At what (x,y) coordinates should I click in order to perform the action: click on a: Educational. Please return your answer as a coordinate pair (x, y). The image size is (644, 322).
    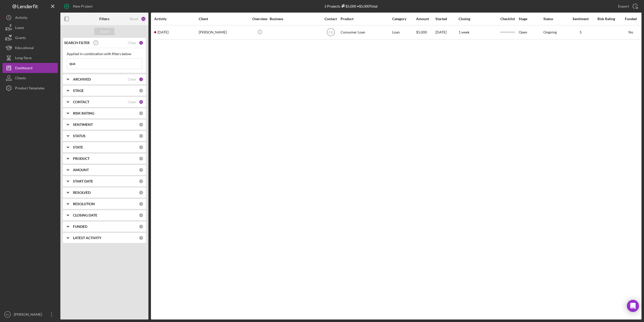
    Looking at the image, I should click on (30, 48).